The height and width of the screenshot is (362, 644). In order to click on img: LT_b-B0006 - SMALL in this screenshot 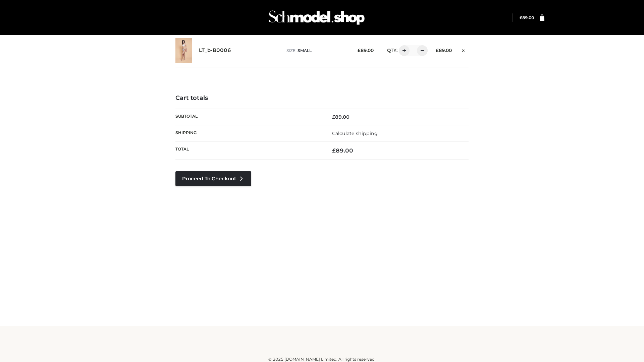, I will do `click(184, 50)`.